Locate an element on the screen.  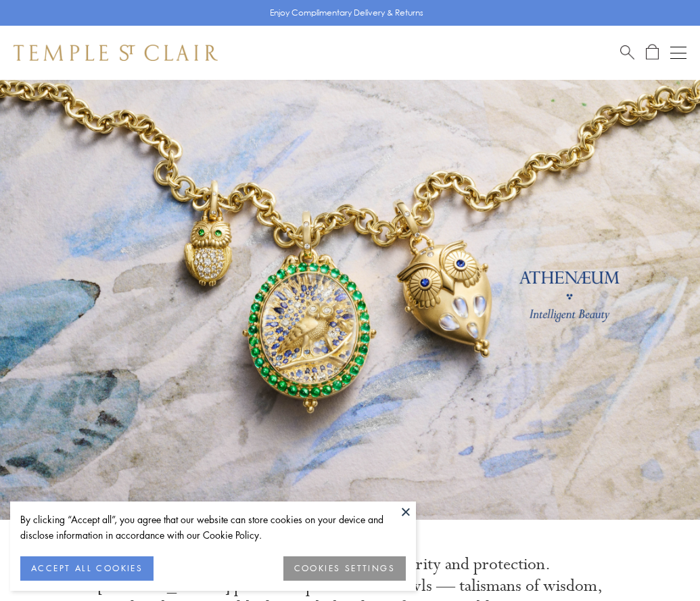
p: Enjoy Complimentary Delivery & Returns is located at coordinates (346, 13).